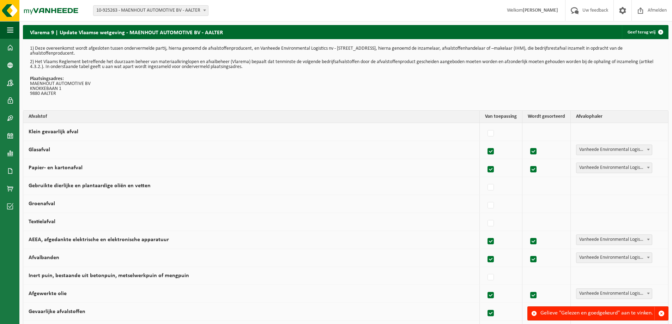  I want to click on label: Afgewerkte olie, so click(48, 294).